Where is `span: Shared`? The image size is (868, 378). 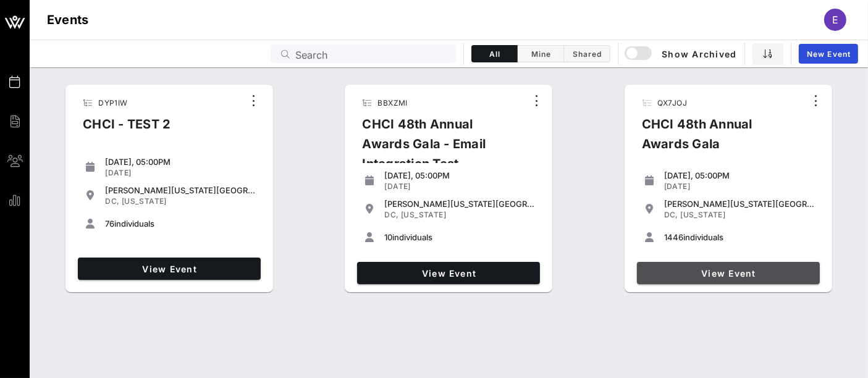
span: Shared is located at coordinates (587, 54).